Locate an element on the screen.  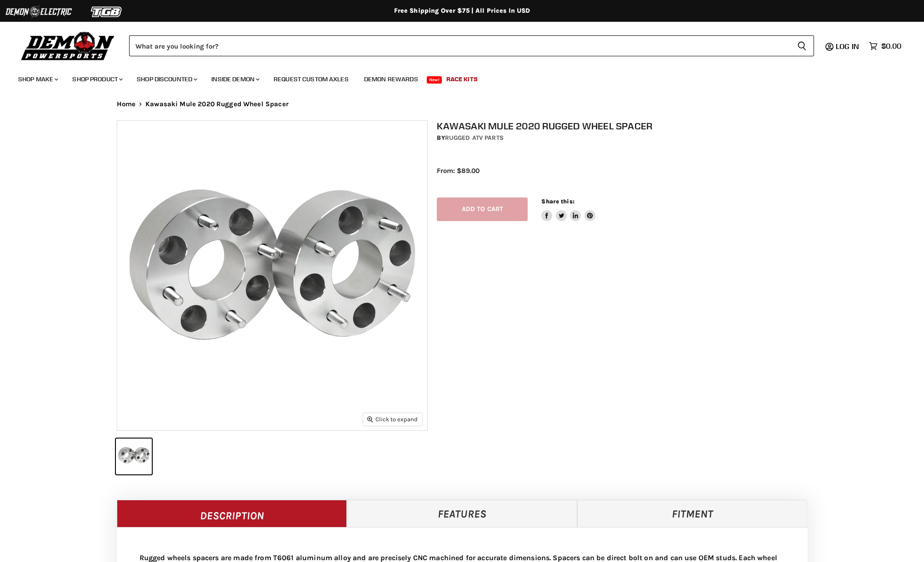
h1: Kawasaki Mule 2020 Rugged Wheel Spacer is located at coordinates (627, 126).